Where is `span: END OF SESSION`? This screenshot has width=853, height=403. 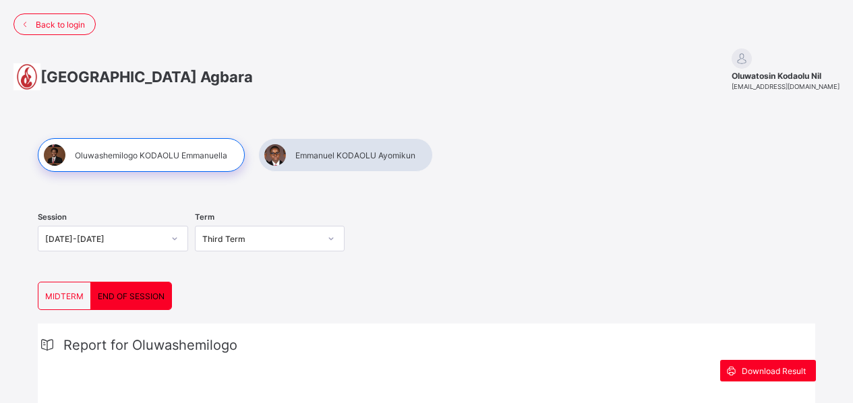 span: END OF SESSION is located at coordinates (131, 296).